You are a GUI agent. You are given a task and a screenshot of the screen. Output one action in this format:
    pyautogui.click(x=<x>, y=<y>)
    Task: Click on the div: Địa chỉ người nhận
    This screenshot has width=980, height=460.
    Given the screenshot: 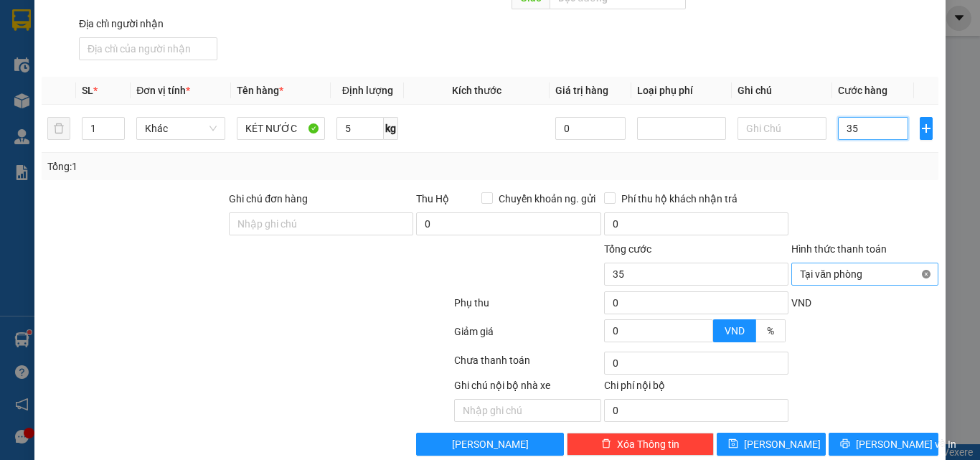 What is the action you would take?
    pyautogui.click(x=148, y=24)
    